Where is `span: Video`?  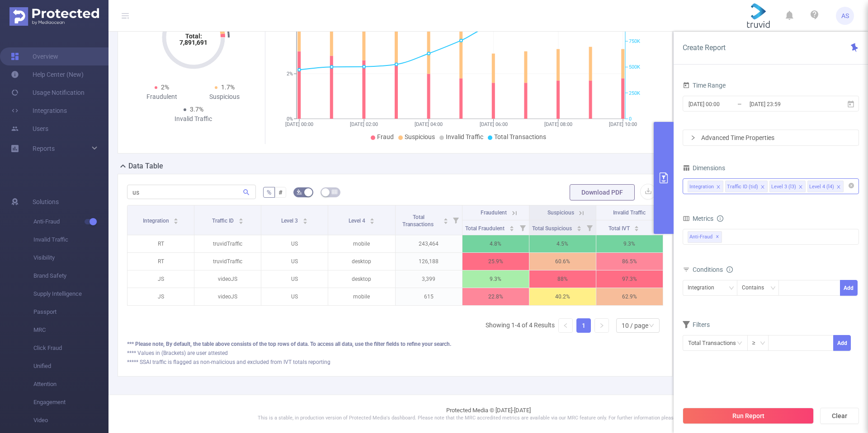
span: Video is located at coordinates (71, 421).